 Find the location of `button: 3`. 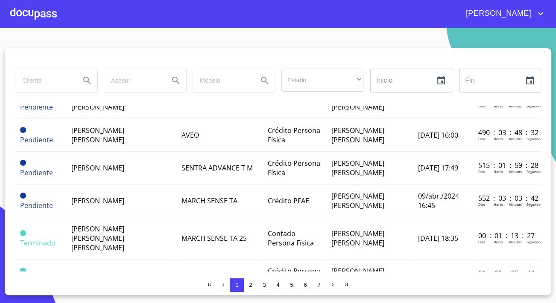

button: 3 is located at coordinates (264, 285).